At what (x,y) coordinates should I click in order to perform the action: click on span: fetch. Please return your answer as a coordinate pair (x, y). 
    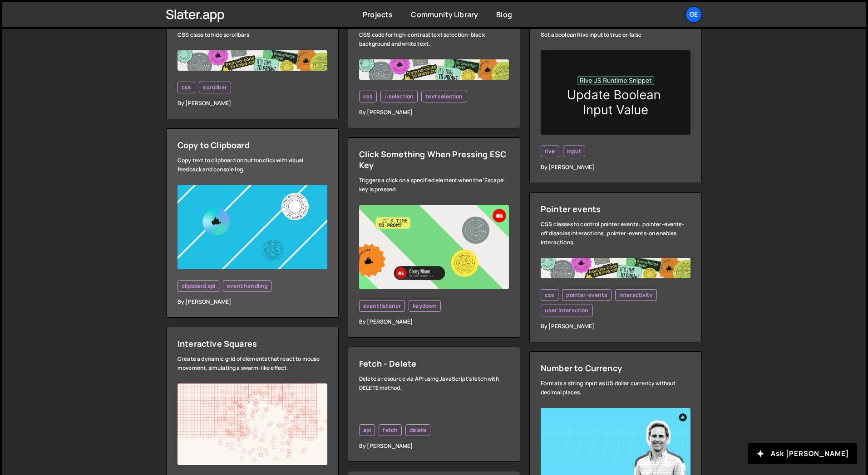
    Looking at the image, I should click on (390, 430).